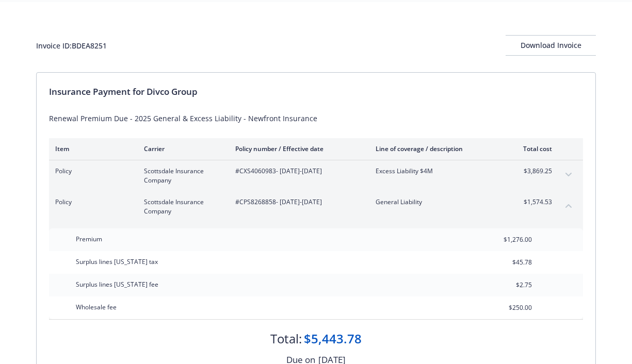 The height and width of the screenshot is (364, 632). What do you see at coordinates (316, 118) in the screenshot?
I see `div: Renewal Premium Due - 2025 General & Excess Liability - Newfront Insurance` at bounding box center [316, 118].